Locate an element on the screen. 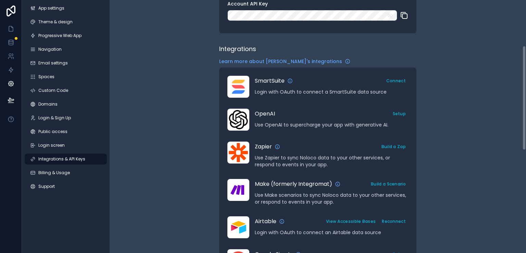 The height and width of the screenshot is (253, 526). span: Theme & design is located at coordinates (55, 22).